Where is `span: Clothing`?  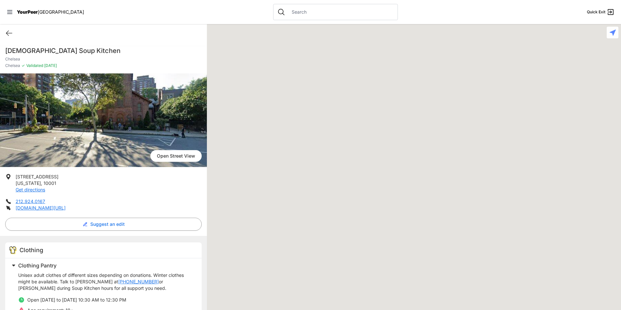 span: Clothing is located at coordinates (31, 250).